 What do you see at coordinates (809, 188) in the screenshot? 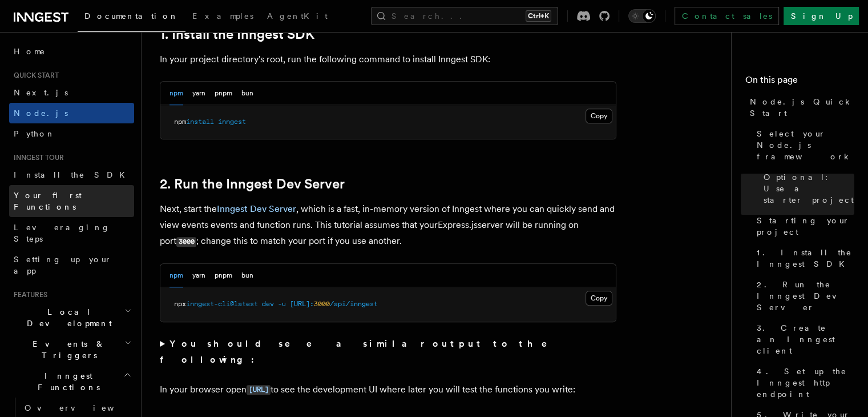
I see `span: Optional: Use a starter project` at bounding box center [809, 188].